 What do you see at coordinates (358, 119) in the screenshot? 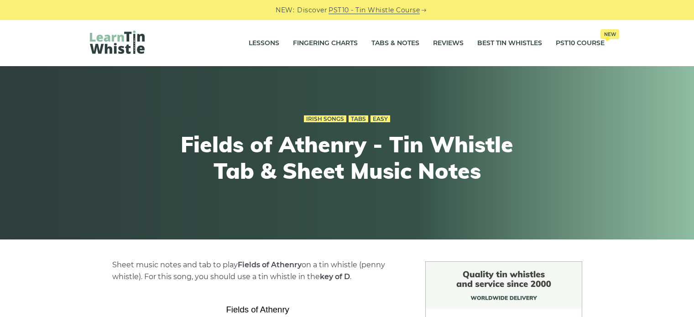
I see `a: Tabs` at bounding box center [358, 119].